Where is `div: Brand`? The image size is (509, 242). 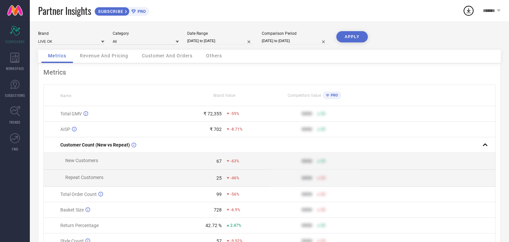 div: Brand is located at coordinates (71, 33).